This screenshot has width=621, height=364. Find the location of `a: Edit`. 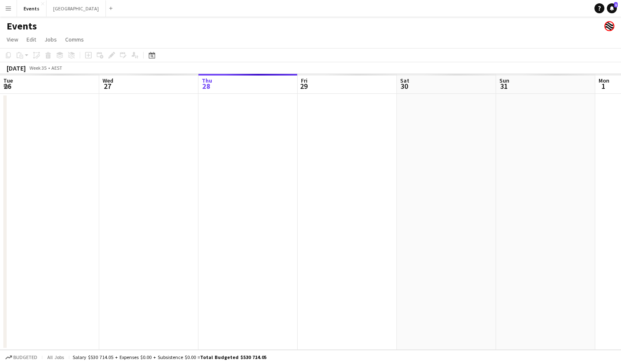

a: Edit is located at coordinates (31, 40).